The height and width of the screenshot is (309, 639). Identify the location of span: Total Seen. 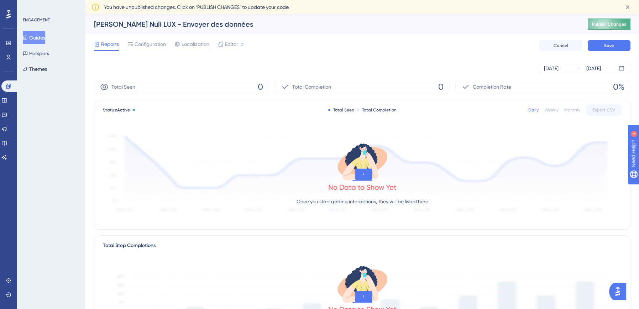
(123, 87).